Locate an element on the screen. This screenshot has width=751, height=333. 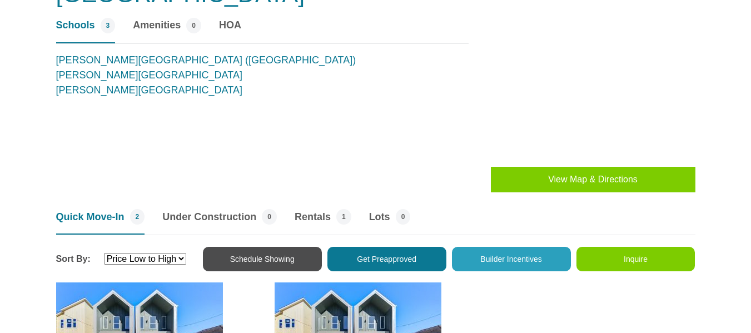
button: Get Preapproved is located at coordinates (387, 259).